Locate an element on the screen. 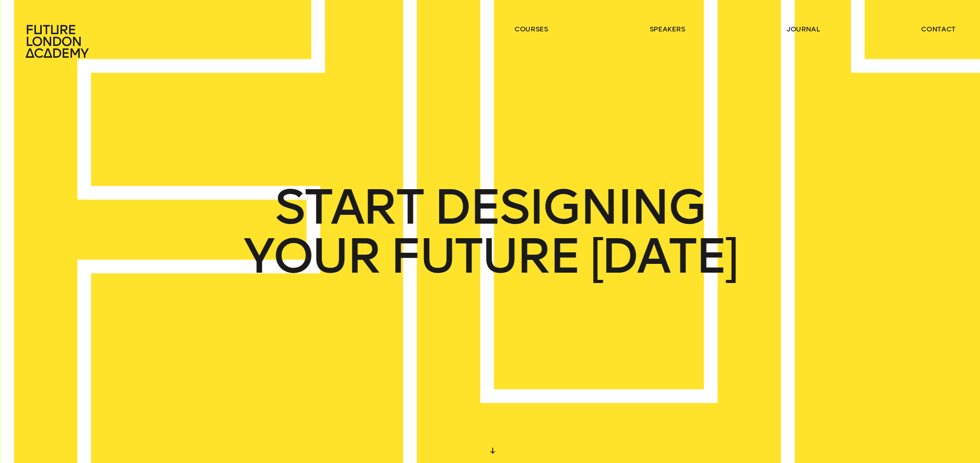 The height and width of the screenshot is (463, 980). span: DESIGNING is located at coordinates (569, 207).